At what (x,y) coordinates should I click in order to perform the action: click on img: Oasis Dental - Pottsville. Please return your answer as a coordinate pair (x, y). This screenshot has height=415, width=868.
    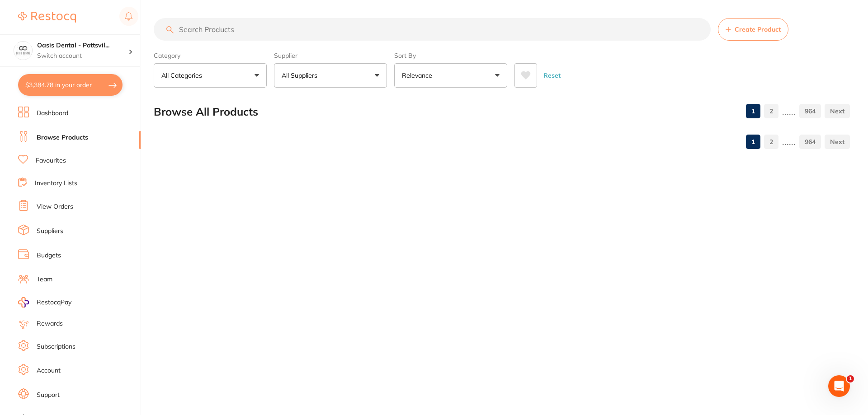
    Looking at the image, I should click on (23, 51).